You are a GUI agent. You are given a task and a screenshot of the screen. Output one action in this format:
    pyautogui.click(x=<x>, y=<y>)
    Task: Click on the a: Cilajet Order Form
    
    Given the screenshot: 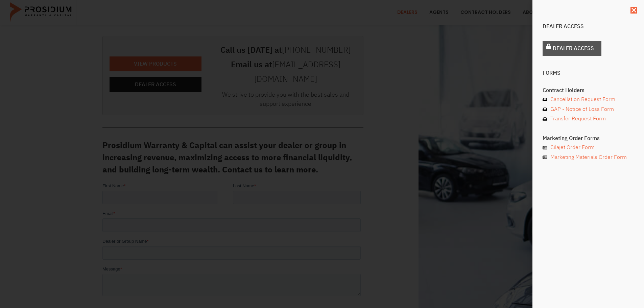 What is the action you would take?
    pyautogui.click(x=588, y=148)
    